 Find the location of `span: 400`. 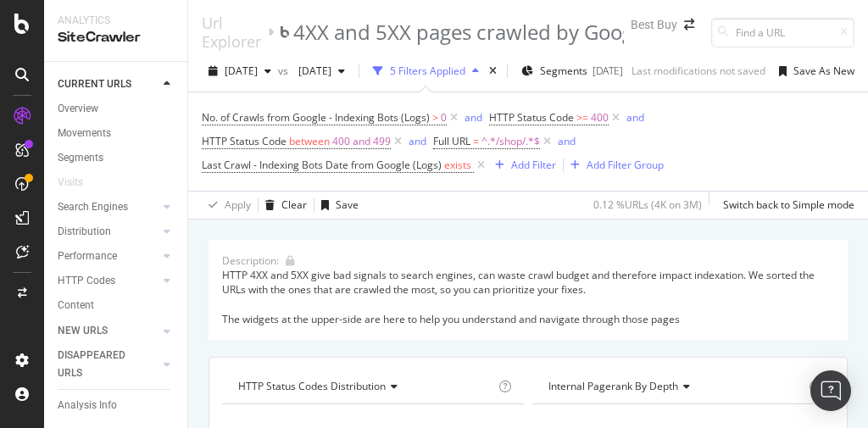

span: 400 is located at coordinates (599, 118).